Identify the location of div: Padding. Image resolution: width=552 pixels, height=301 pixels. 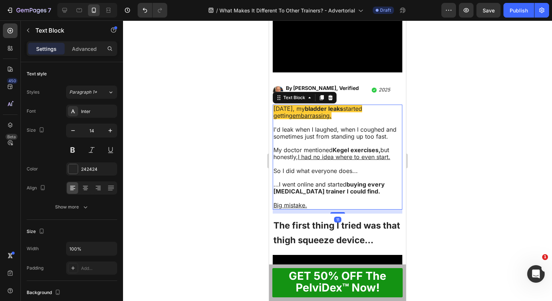
(35, 268).